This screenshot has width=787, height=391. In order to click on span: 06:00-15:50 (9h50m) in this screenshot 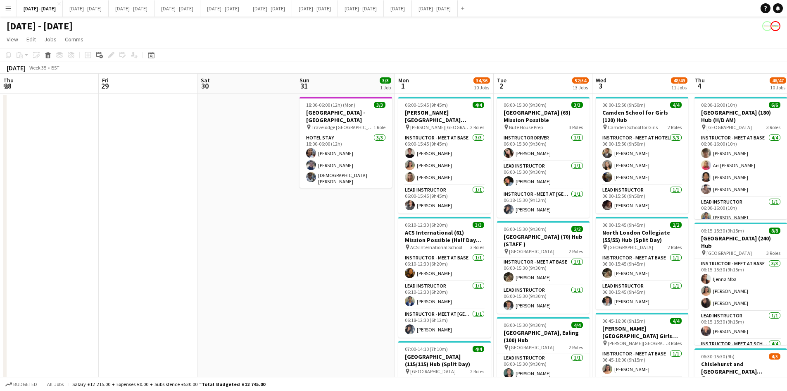, I will do `click(624, 105)`.